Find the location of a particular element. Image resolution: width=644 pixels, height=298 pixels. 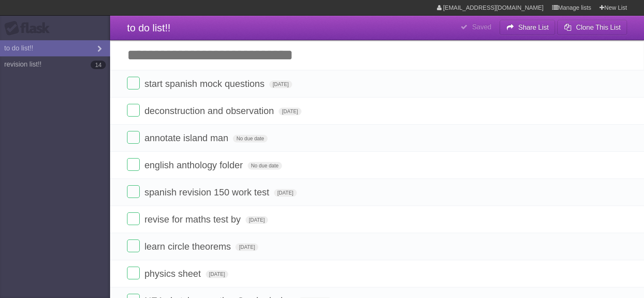

div: Flask is located at coordinates (30, 29).